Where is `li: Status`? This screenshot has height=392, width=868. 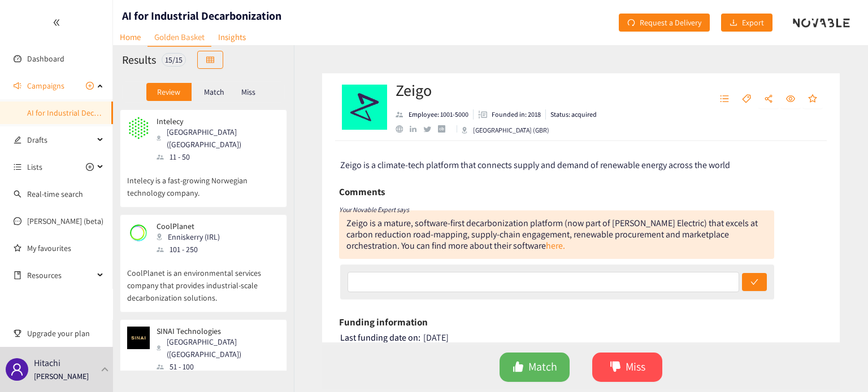 li: Status is located at coordinates (571, 115).